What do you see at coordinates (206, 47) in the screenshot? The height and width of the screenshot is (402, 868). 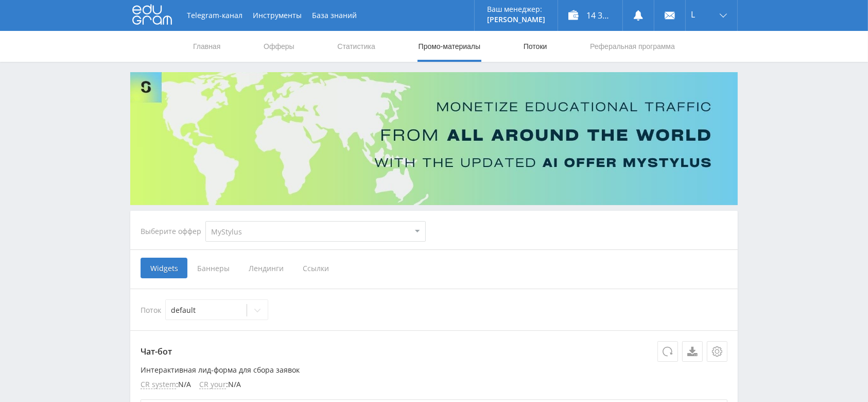 I see `a: Главная` at bounding box center [206, 47].